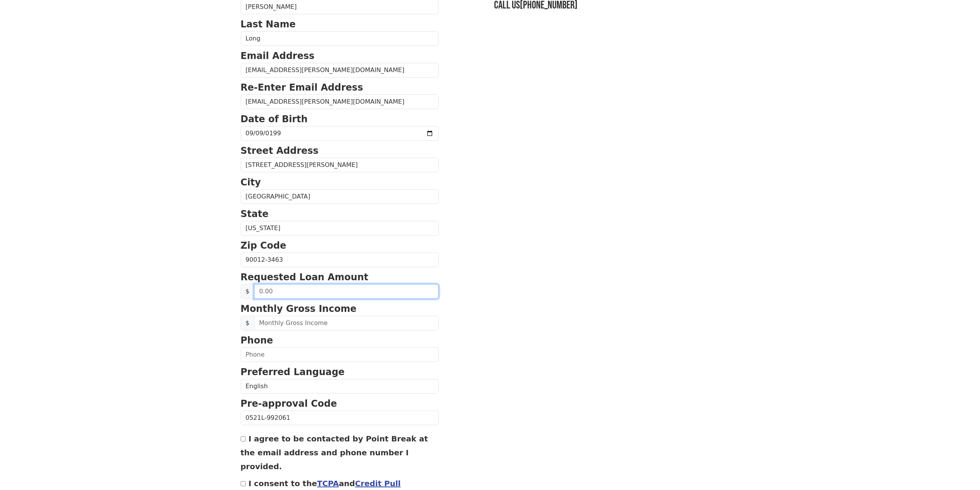 The image size is (980, 490). I want to click on input: Monthly Gross Income, so click(346, 323).